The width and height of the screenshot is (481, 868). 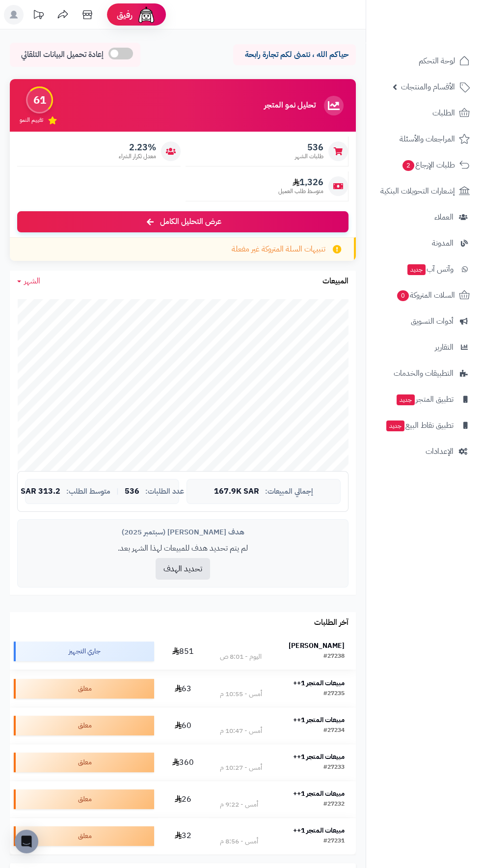 What do you see at coordinates (289, 491) in the screenshot?
I see `span: إجمالي المبيعات:` at bounding box center [289, 491].